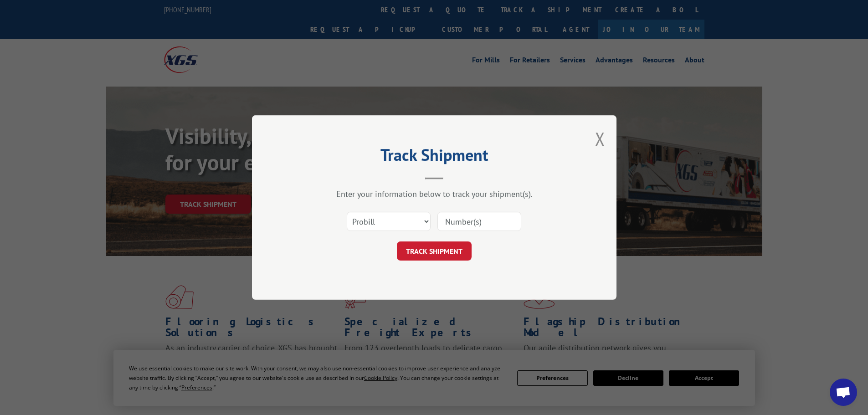 This screenshot has width=868, height=415. What do you see at coordinates (434, 251) in the screenshot?
I see `button: TRACK SHIPMENT` at bounding box center [434, 251].